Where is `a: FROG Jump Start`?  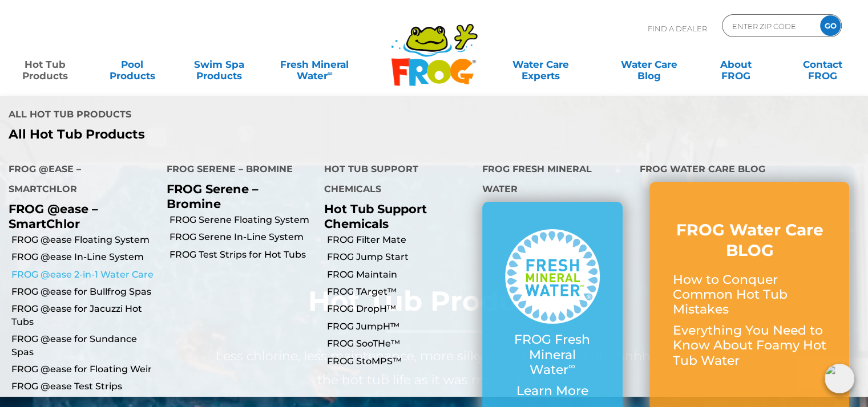 a: FROG Jump Start is located at coordinates (400, 258).